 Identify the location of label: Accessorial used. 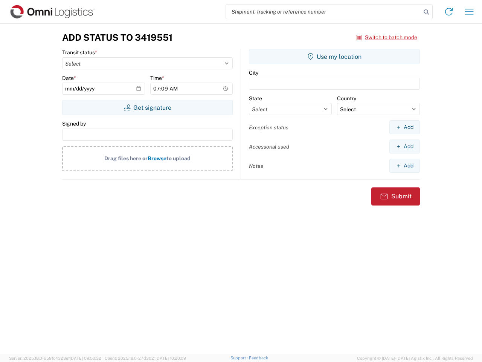
(269, 147).